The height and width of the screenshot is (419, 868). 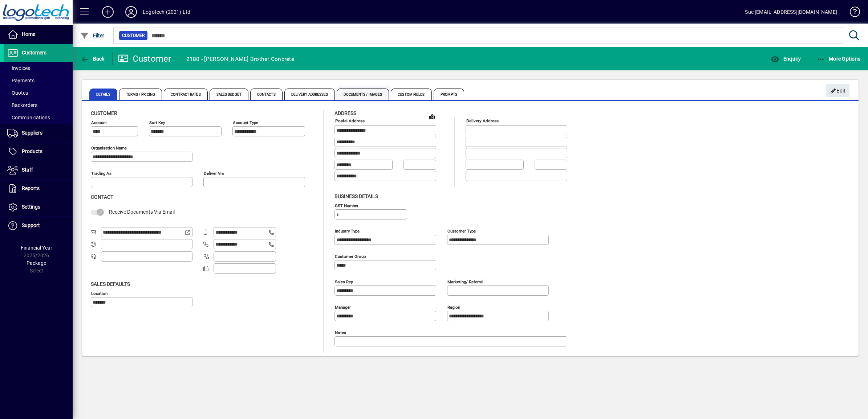 What do you see at coordinates (166, 12) in the screenshot?
I see `div: Logotech (2021) Ltd` at bounding box center [166, 12].